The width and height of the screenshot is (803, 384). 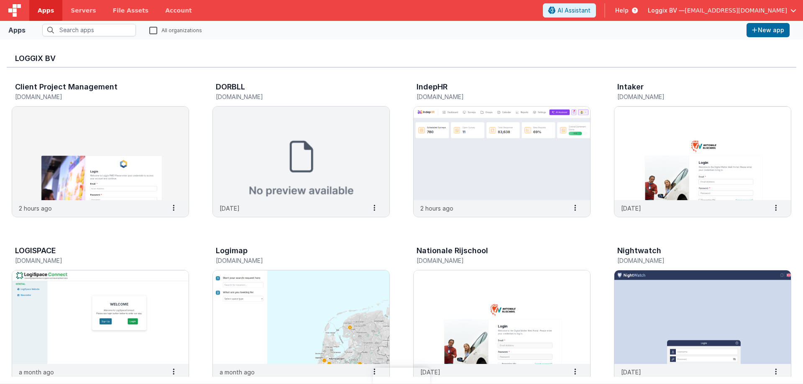 I want to click on h3: Client Project Management, so click(x=66, y=87).